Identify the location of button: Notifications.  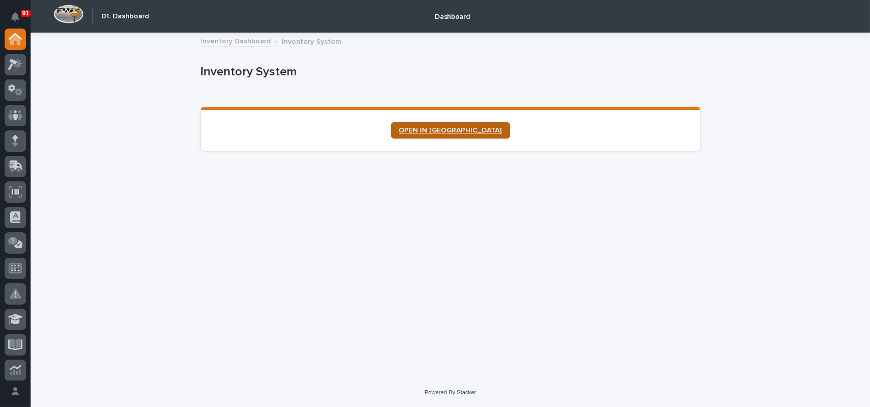
(15, 17).